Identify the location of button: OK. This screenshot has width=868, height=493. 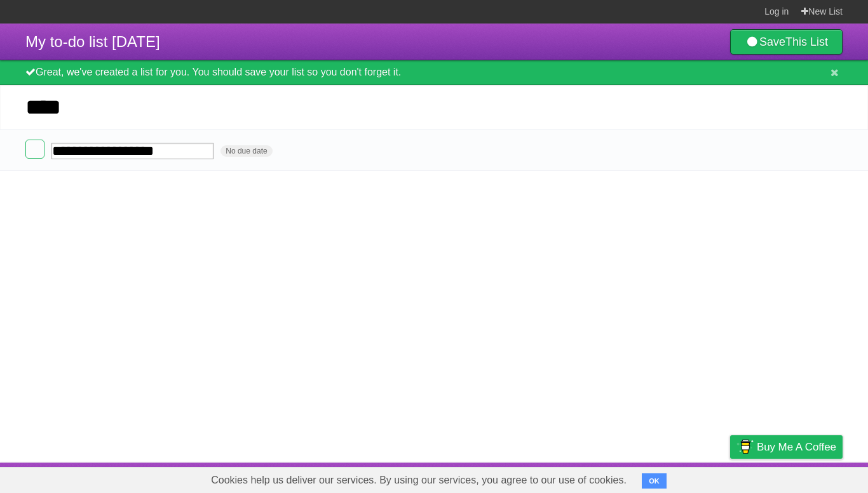
(654, 481).